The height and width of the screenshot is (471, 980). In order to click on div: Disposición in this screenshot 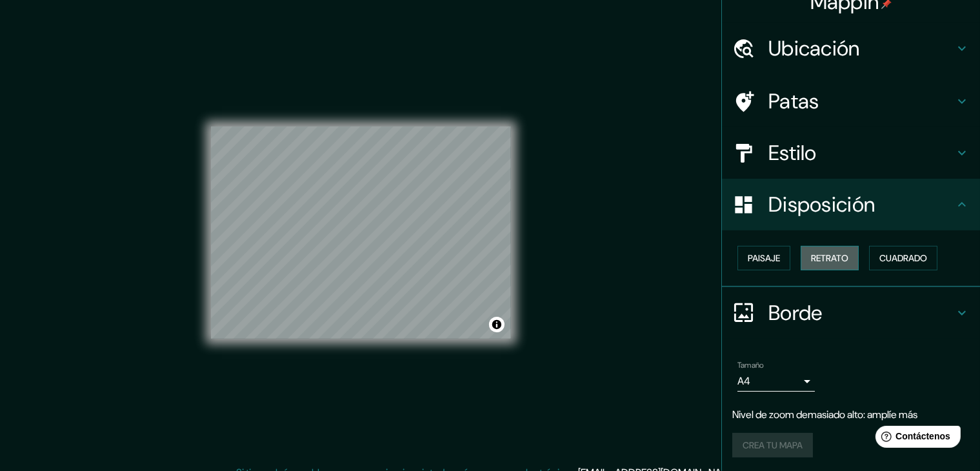, I will do `click(851, 205)`.